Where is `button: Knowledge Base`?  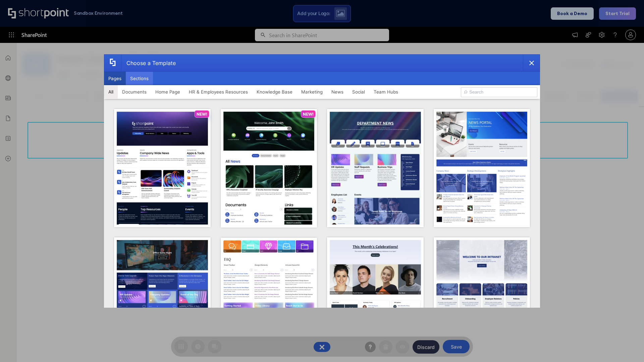 button: Knowledge Base is located at coordinates (274, 92).